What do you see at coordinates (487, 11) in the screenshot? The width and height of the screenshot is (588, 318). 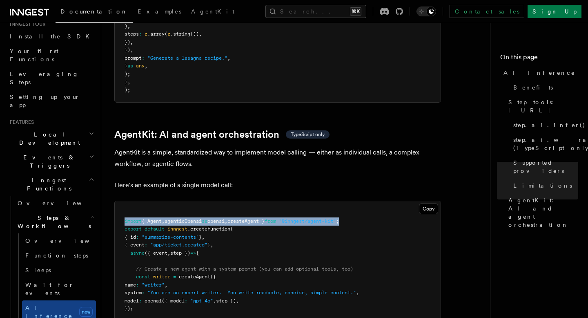 I see `a: Contact sales` at bounding box center [487, 11].